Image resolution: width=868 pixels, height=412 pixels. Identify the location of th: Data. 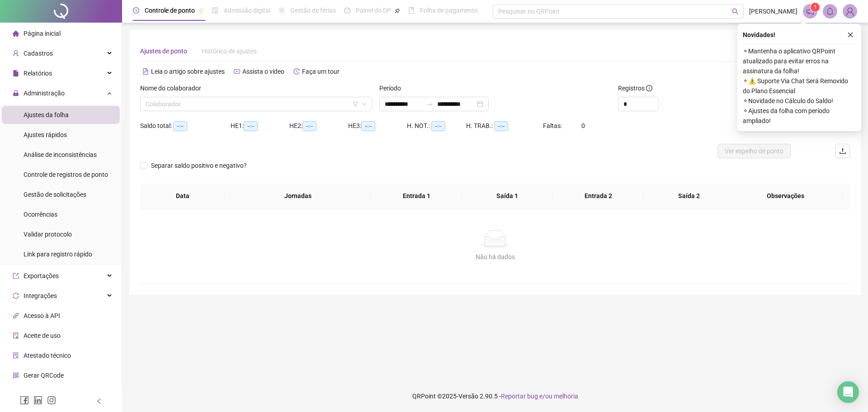
(182, 196).